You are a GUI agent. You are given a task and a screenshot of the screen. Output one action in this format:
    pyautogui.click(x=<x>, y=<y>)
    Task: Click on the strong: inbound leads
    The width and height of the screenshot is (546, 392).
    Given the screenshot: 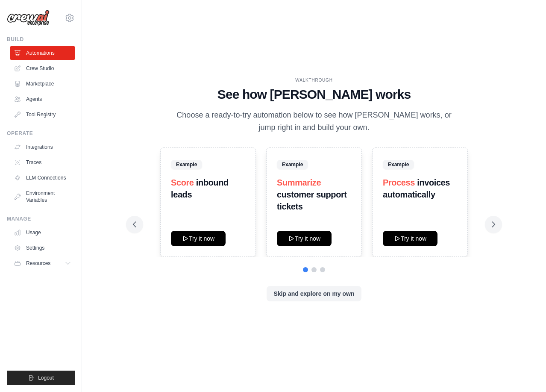 What is the action you would take?
    pyautogui.click(x=200, y=188)
    